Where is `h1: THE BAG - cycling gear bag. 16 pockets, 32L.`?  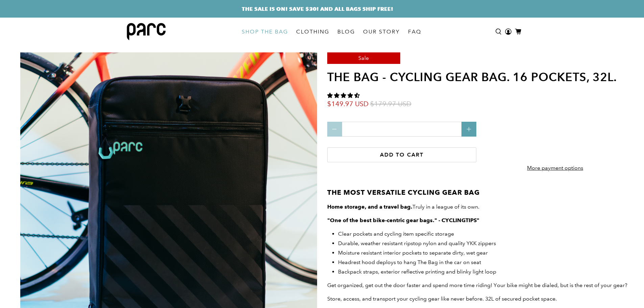 h1: THE BAG - cycling gear bag. 16 pockets, 32L. is located at coordinates (481, 77).